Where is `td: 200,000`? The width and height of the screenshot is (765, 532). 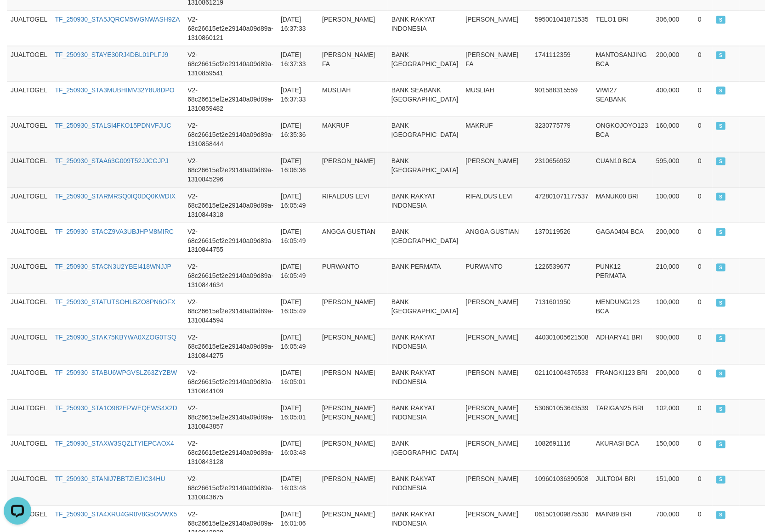 td: 200,000 is located at coordinates (673, 63).